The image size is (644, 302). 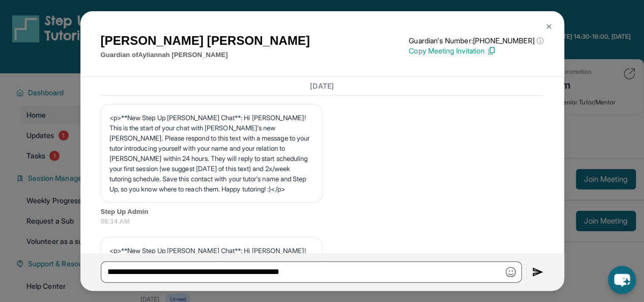 I want to click on img: Emoji, so click(x=510, y=271).